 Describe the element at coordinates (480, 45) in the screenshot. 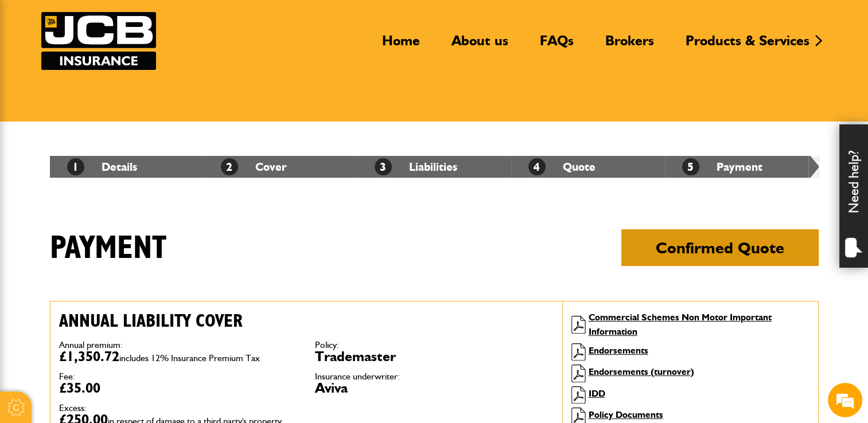

I see `a: About us` at that location.